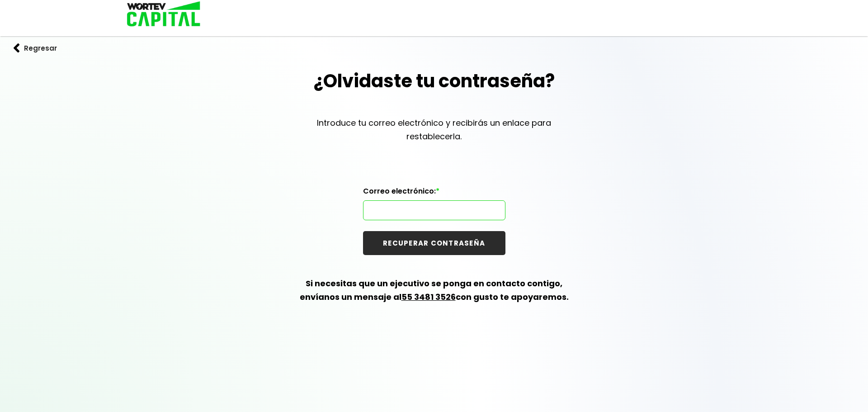  Describe the element at coordinates (434, 130) in the screenshot. I see `p: Introduce tu correo electrónico y recibirás un enlace para restablecerla.` at that location.